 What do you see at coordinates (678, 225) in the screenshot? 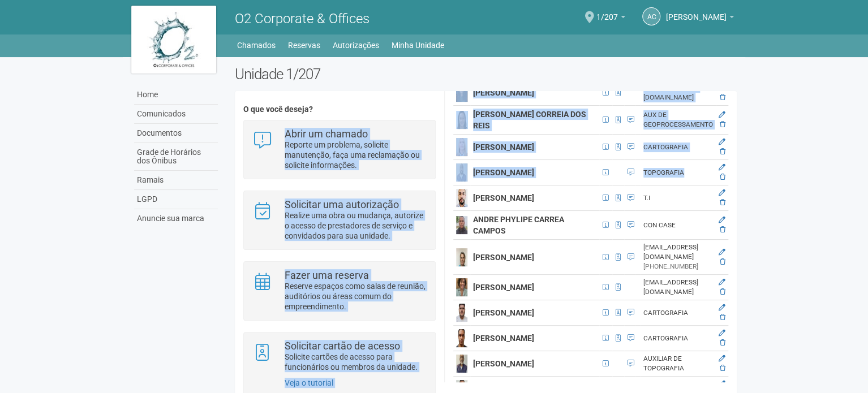
I see `div: CON CASE` at bounding box center [678, 225].